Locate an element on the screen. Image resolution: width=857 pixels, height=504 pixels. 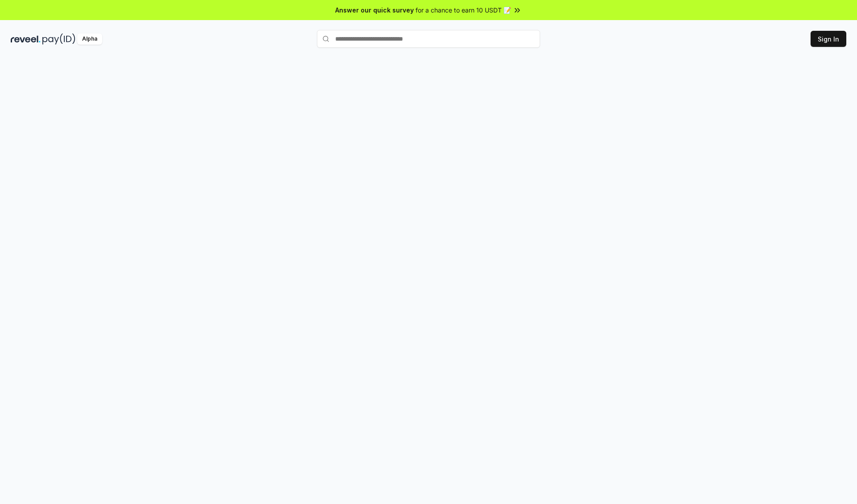
div: Alpha is located at coordinates (90, 39).